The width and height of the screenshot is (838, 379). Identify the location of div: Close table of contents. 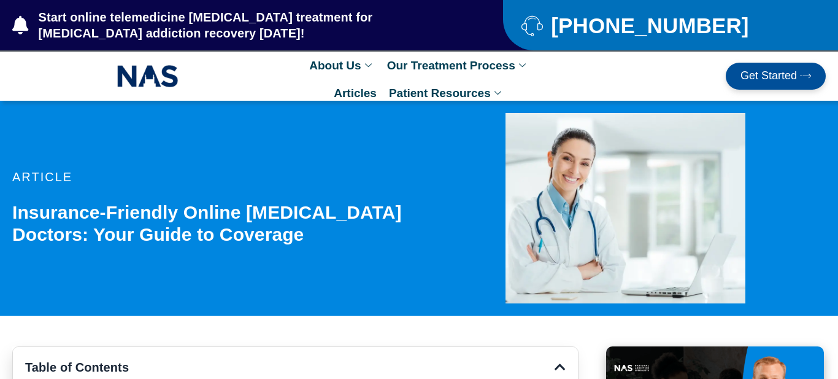
(560, 367).